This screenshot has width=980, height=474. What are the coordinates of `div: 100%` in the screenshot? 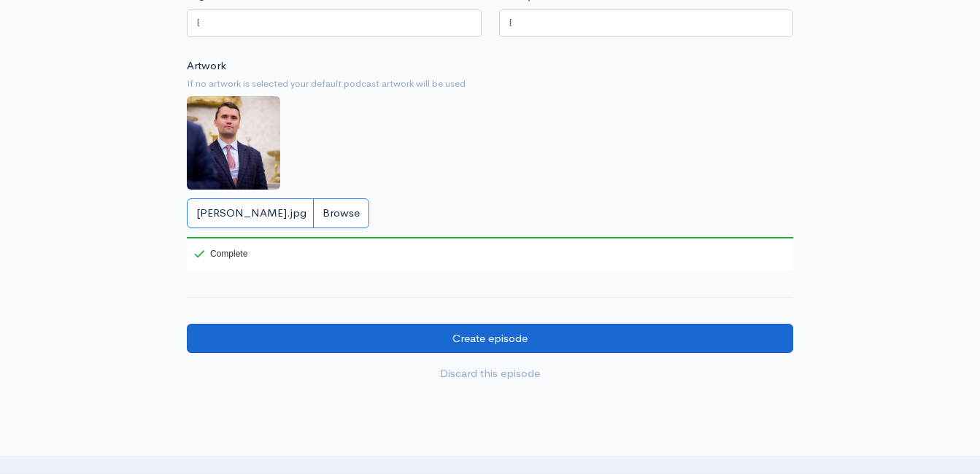 It's located at (490, 237).